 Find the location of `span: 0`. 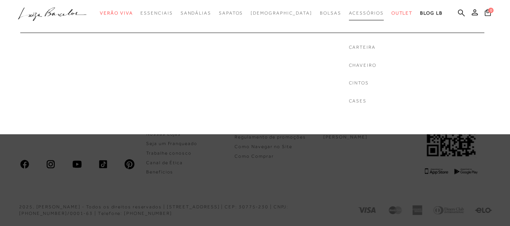

span: 0 is located at coordinates (491, 10).